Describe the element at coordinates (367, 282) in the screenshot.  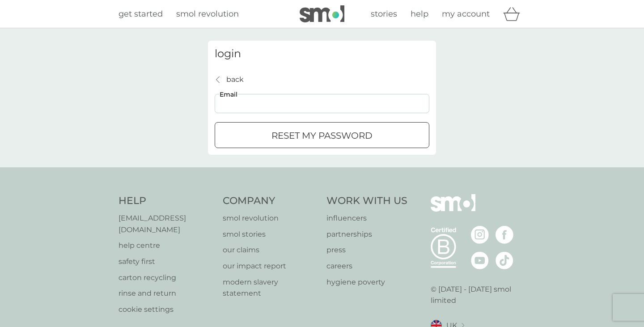
I see `a: hygiene poverty` at that location.